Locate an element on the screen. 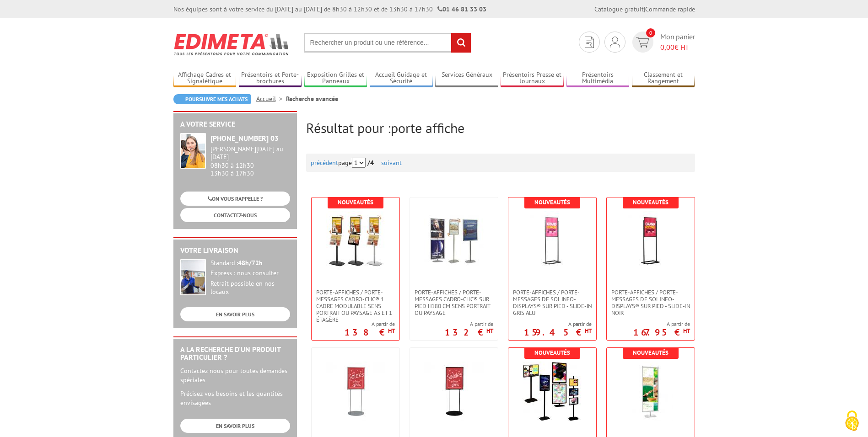  img: Porte-affiches / Porte-messages de sol Info-Displays® sur pied ovale - Slide-in Noir is located at coordinates (454, 391).